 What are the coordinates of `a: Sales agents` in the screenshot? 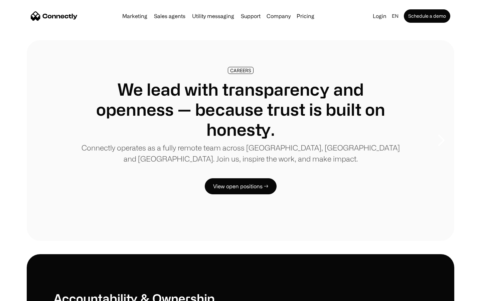 It's located at (170, 16).